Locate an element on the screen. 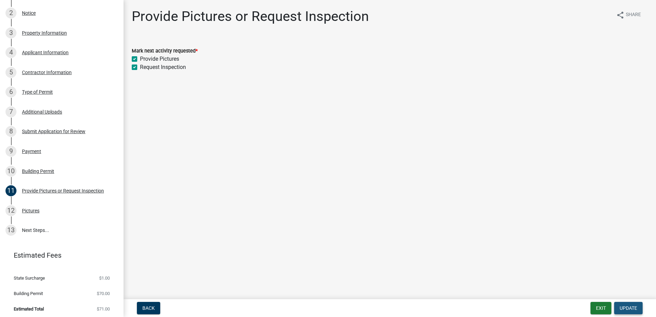 This screenshot has width=656, height=317. div: Submit Application for Review is located at coordinates (54, 131).